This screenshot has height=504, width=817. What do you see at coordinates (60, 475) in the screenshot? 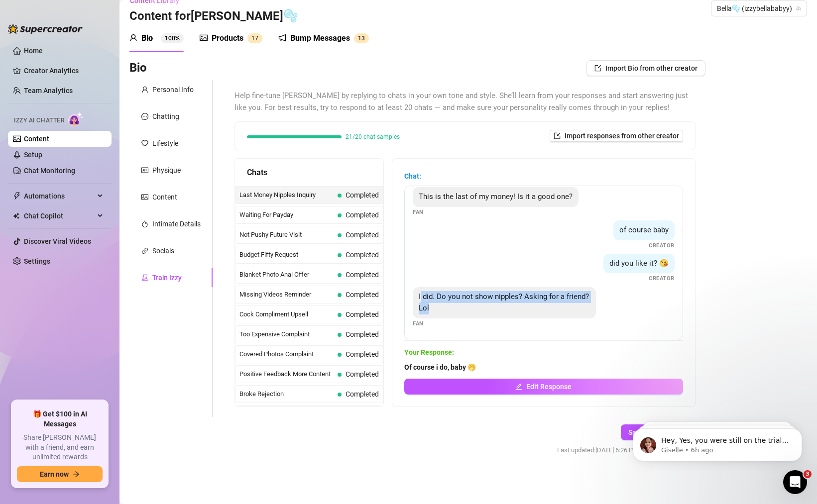
I see `button: Earn nowarrow-right` at bounding box center [60, 475].